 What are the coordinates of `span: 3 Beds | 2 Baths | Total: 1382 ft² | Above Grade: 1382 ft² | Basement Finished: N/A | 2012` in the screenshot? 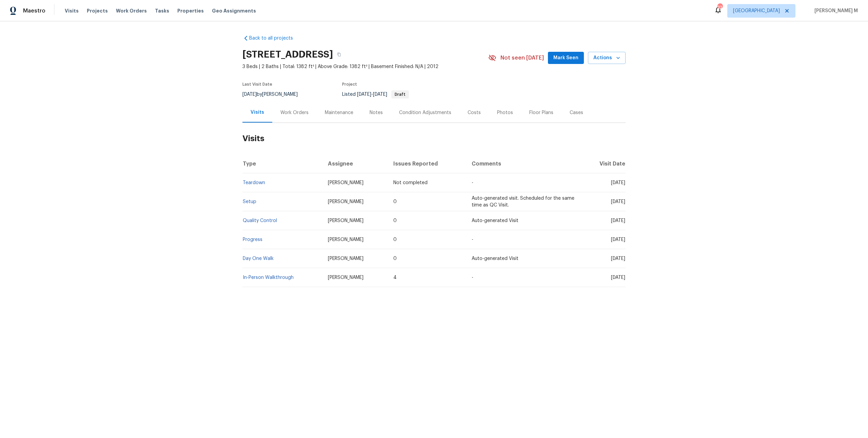 It's located at (366, 67).